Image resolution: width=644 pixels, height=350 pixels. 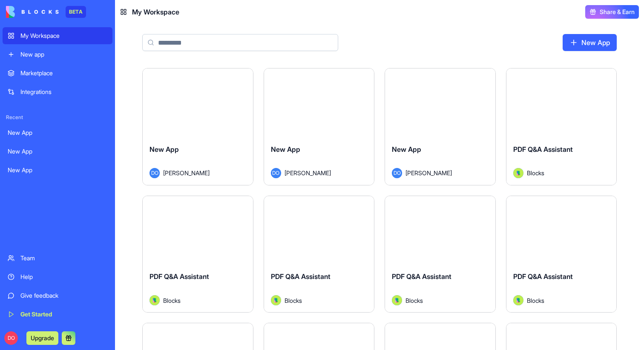 What do you see at coordinates (57, 36) in the screenshot?
I see `a: My Workspace` at bounding box center [57, 36].